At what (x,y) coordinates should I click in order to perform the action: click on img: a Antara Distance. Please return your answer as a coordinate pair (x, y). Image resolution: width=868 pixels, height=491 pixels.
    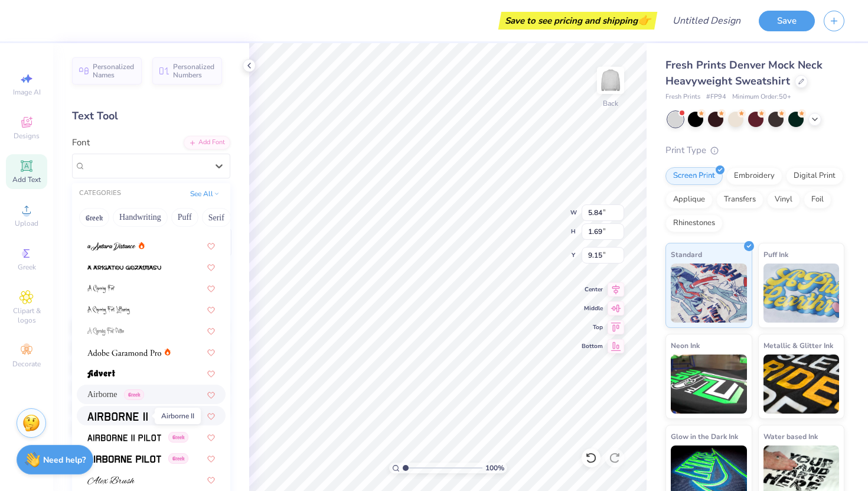
    Looking at the image, I should click on (112, 246).